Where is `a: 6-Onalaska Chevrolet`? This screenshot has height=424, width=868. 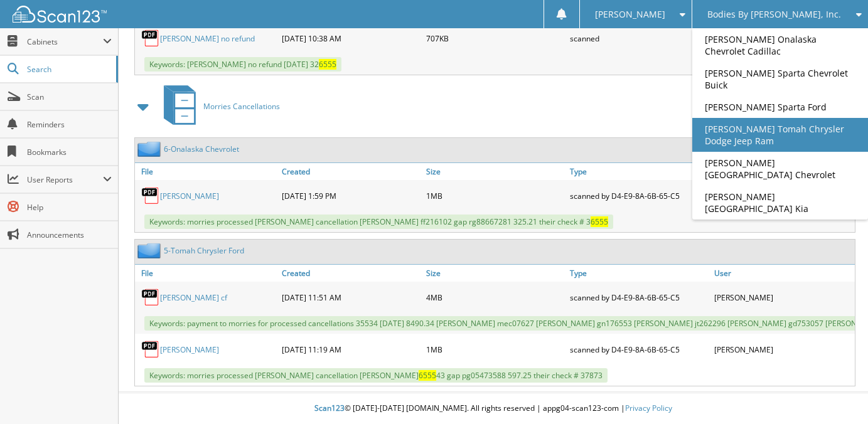
a: 6-Onalaska Chevrolet is located at coordinates (202, 149).